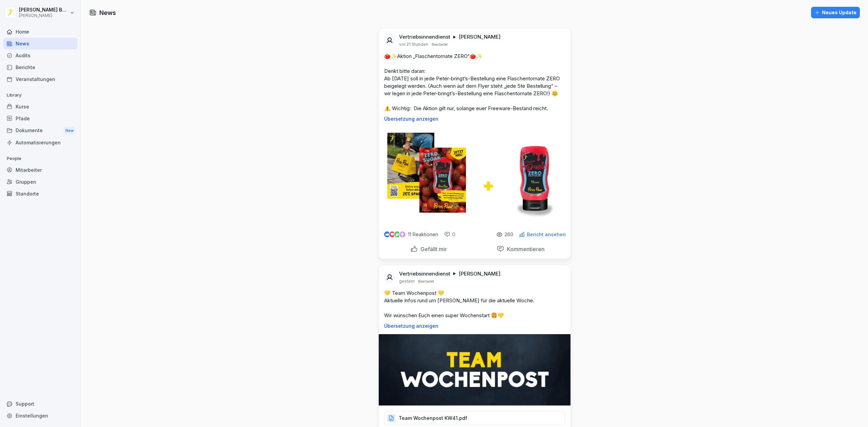 This screenshot has width=868, height=427. I want to click on div: Standorte, so click(40, 194).